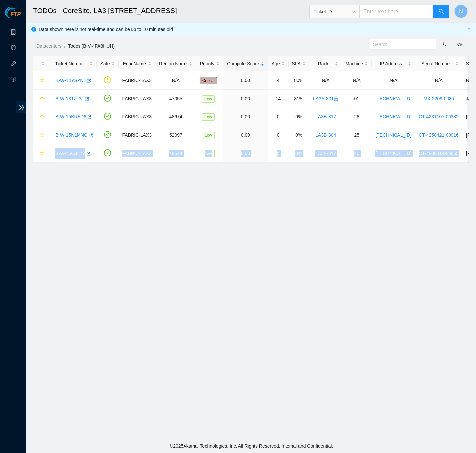 The width and height of the screenshot is (476, 453). Describe the element at coordinates (326, 135) in the screenshot. I see `a: LA3B-304` at that location.